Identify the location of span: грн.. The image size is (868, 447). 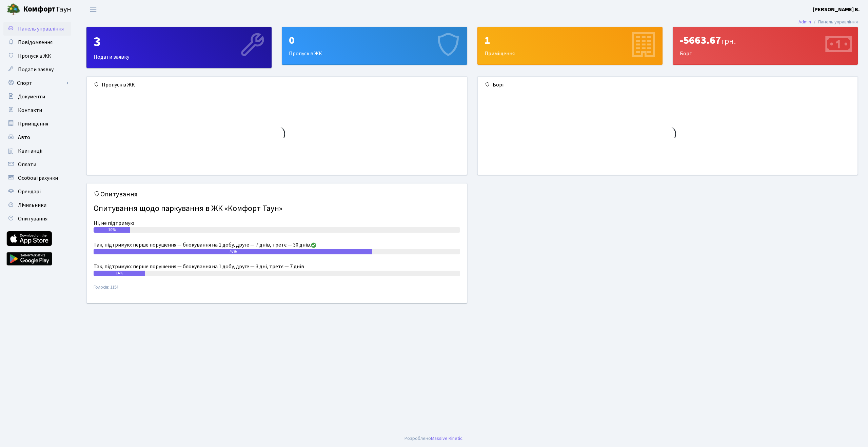
(728, 41).